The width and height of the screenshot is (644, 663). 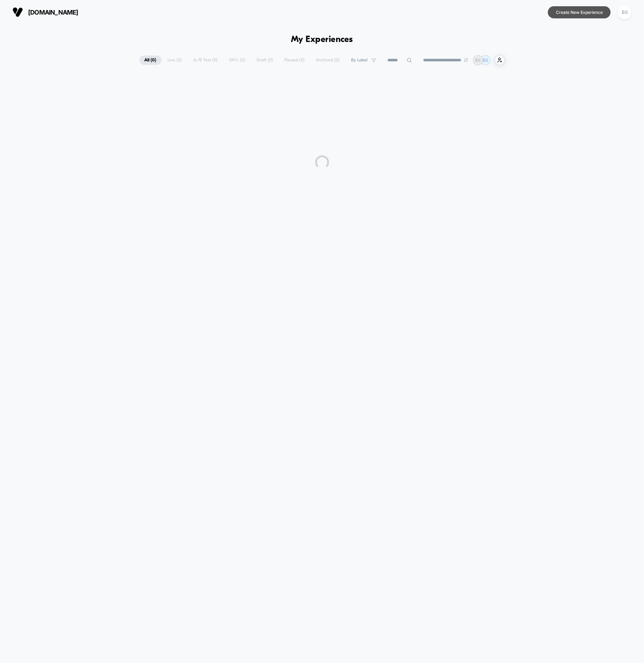 What do you see at coordinates (151, 60) in the screenshot?
I see `span: All ( 0 )` at bounding box center [151, 60].